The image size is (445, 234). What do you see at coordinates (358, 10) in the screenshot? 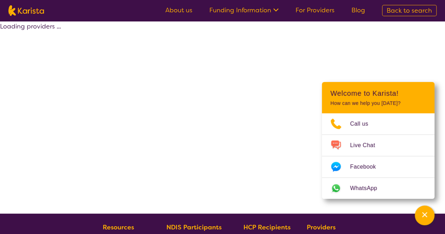
I see `a: Blog` at bounding box center [358, 10].